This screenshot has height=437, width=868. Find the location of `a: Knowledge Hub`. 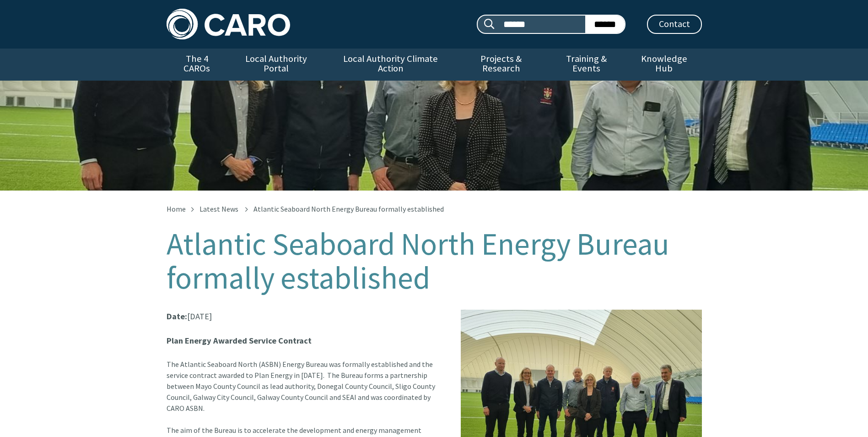

a: Knowledge Hub is located at coordinates (664, 64).